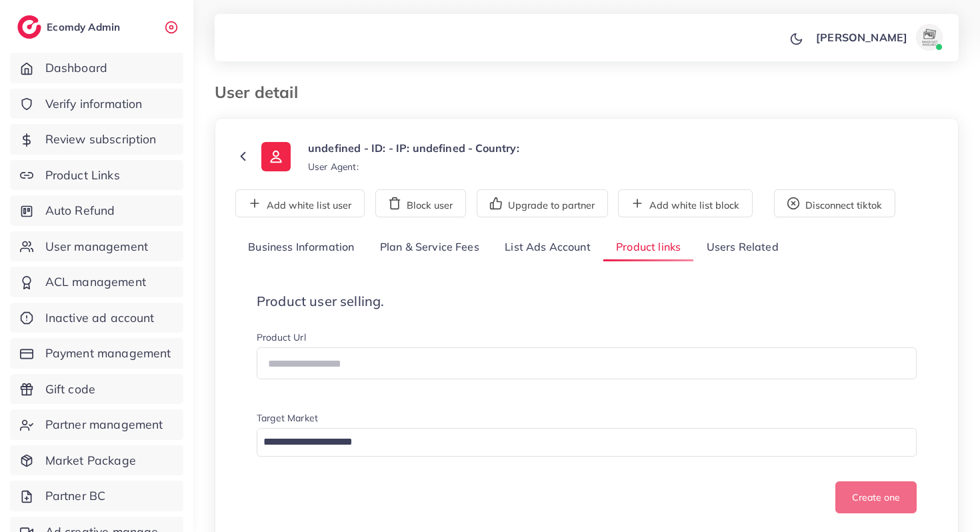 Image resolution: width=980 pixels, height=532 pixels. I want to click on span: Partner management, so click(104, 424).